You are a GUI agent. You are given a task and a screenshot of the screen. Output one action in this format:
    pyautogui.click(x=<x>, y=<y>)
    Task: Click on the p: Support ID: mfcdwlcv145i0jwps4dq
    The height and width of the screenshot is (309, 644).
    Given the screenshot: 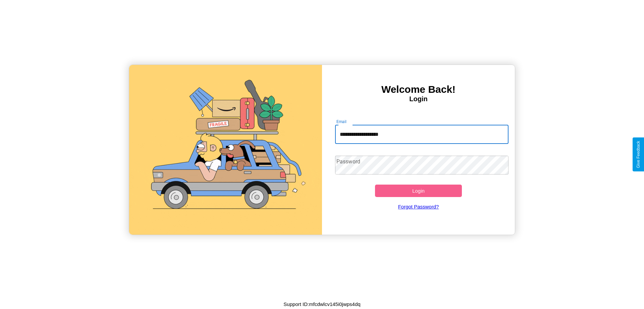 What is the action you would take?
    pyautogui.click(x=322, y=303)
    